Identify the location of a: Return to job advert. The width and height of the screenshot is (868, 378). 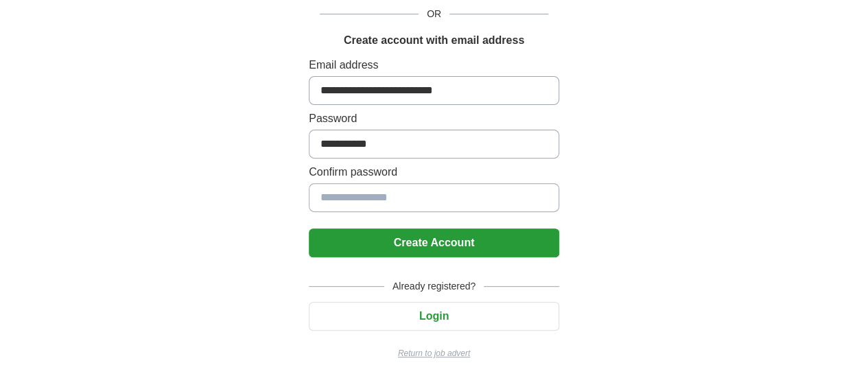
(434, 354).